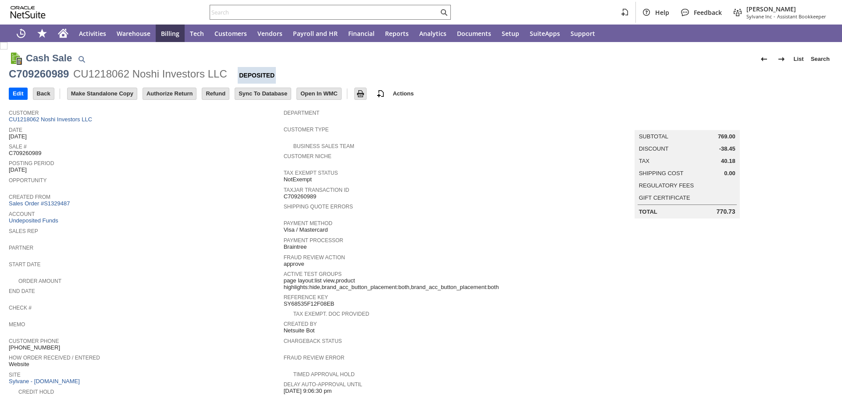 The image size is (842, 395). I want to click on input: Refund, so click(215, 94).